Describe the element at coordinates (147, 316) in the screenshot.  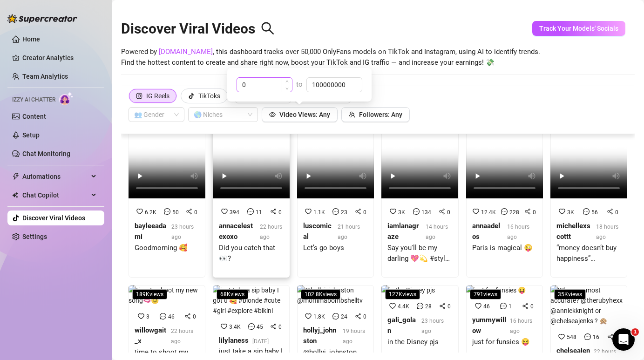
I see `span: 3` at that location.